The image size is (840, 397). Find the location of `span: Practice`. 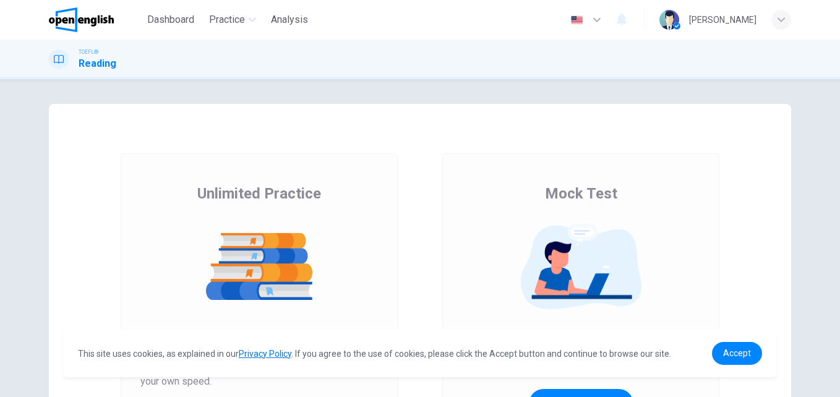

span: Practice is located at coordinates (227, 20).